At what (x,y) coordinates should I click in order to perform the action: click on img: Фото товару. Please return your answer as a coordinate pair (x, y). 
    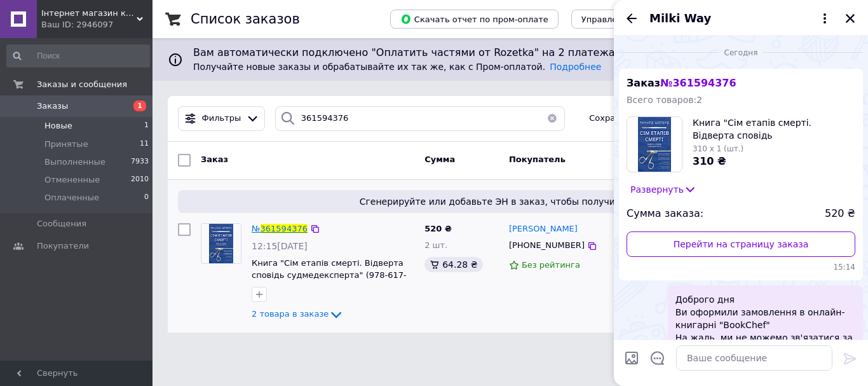
    Looking at the image, I should click on (221, 243).